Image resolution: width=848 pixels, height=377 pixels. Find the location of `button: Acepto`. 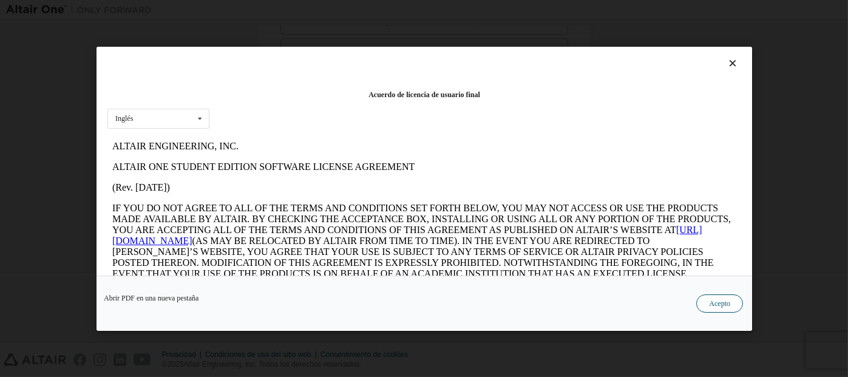

button: Acepto is located at coordinates (719, 303).